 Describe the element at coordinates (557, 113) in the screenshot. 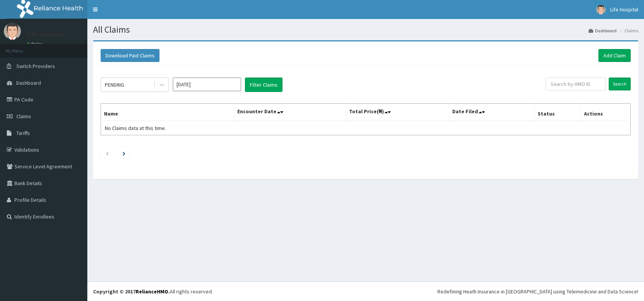

I see `th: Status` at that location.